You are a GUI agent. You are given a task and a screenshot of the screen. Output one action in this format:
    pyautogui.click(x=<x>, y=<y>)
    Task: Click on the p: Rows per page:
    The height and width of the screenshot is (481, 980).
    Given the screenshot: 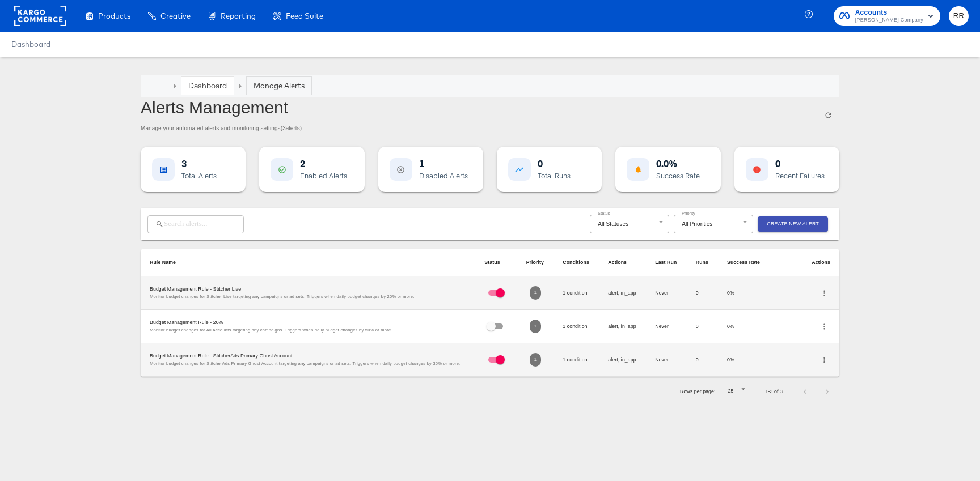 What is the action you would take?
    pyautogui.click(x=698, y=391)
    